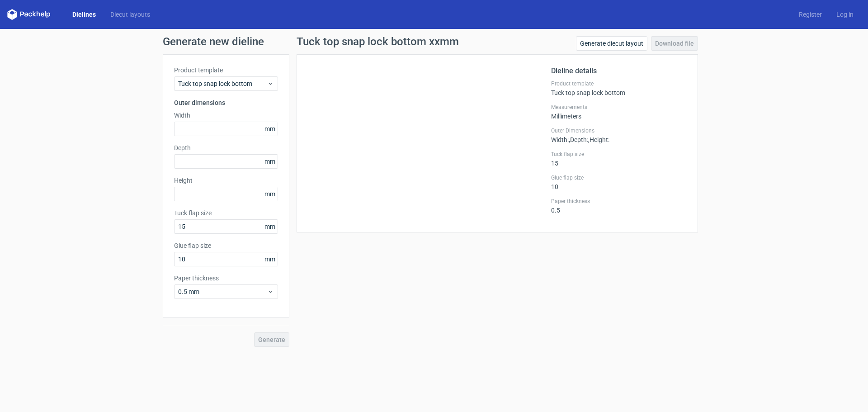 This screenshot has height=412, width=868. Describe the element at coordinates (226, 116) in the screenshot. I see `label: Width` at that location.